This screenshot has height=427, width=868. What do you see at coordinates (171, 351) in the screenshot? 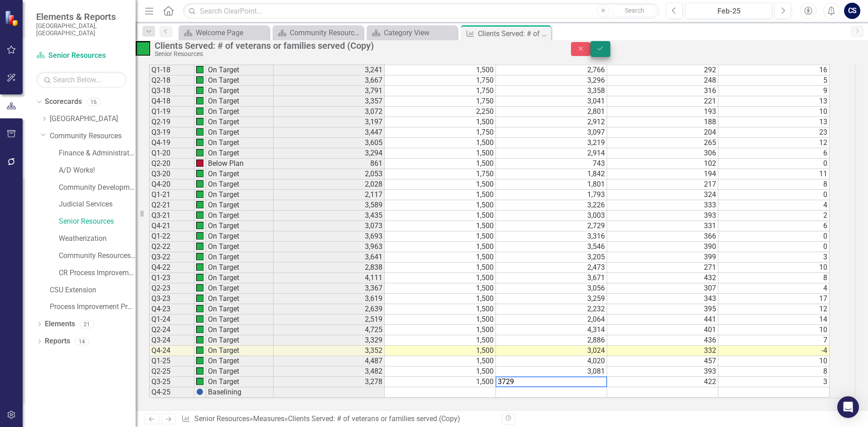
I see `td: Q4-24` at bounding box center [171, 351].